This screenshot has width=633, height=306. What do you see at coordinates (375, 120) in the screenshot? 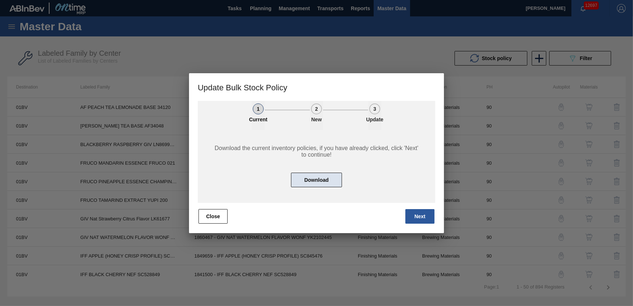
I see `p: Update` at bounding box center [375, 120].